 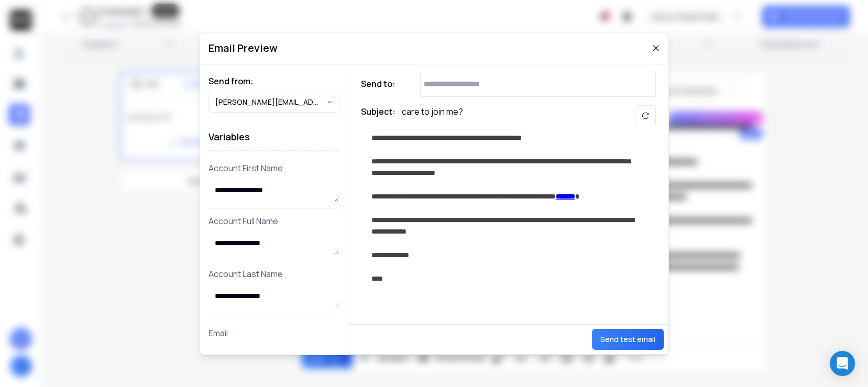 What do you see at coordinates (274, 137) in the screenshot?
I see `h1: Variables` at bounding box center [274, 137].